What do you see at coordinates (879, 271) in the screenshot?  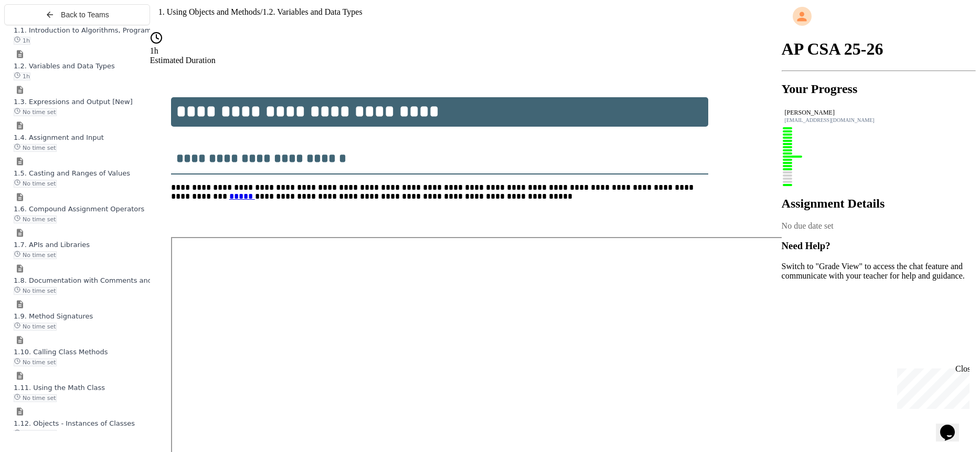 I see `p: Switch to "Grade View" to access the chat feature and communicate with your teacher for help and ...` at bounding box center [879, 271].